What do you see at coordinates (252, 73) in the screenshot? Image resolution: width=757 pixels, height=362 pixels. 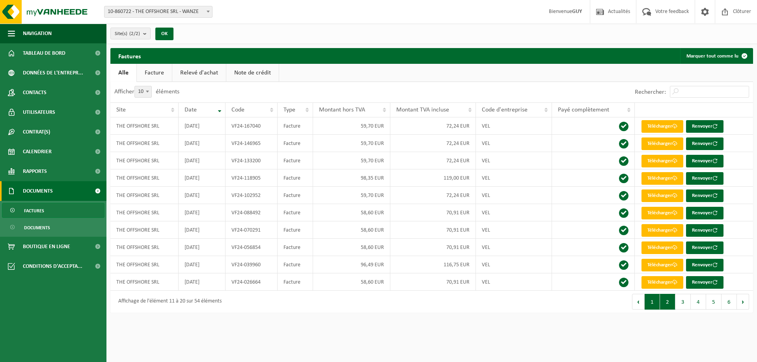 I see `a: Note de crédit` at bounding box center [252, 73].